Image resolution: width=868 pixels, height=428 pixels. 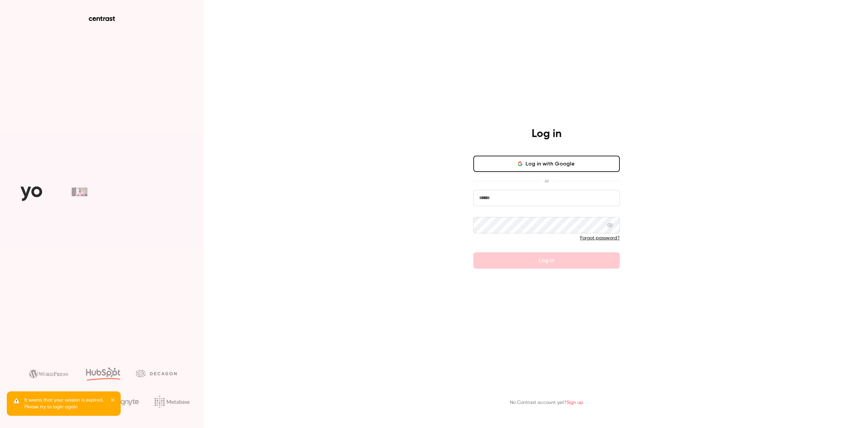 I want to click on p: It seems that your session is expired. Please try to login again, so click(x=65, y=403).